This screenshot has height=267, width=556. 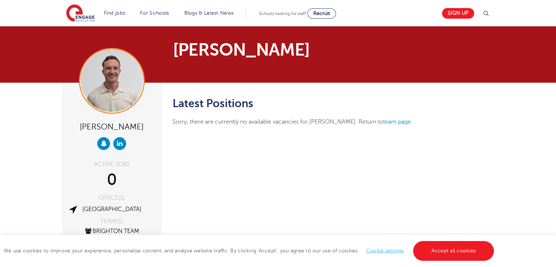 What do you see at coordinates (397, 122) in the screenshot?
I see `a: team page` at bounding box center [397, 122].